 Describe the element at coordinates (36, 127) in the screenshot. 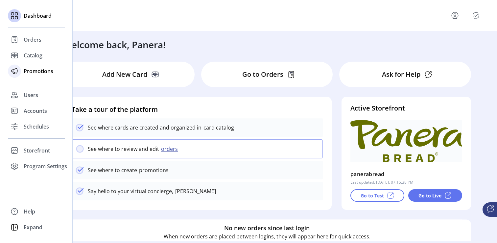

I see `span: Schedules` at that location.